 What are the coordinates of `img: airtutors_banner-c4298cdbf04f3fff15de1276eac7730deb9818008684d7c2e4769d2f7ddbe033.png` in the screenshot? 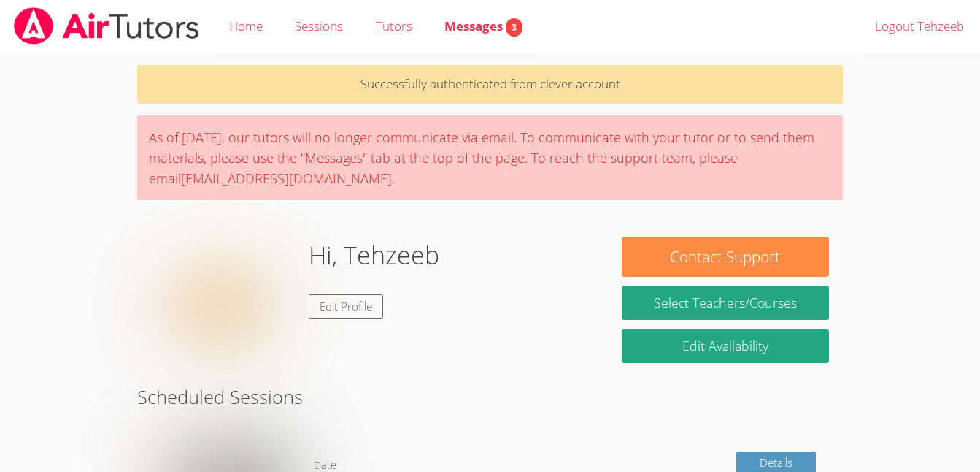 It's located at (107, 26).